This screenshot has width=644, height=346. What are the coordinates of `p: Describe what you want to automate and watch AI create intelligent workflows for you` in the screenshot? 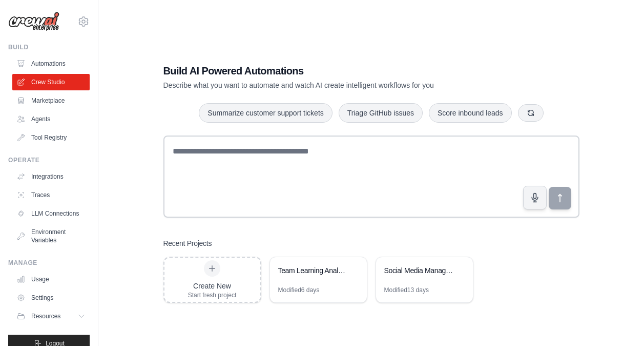 It's located at (335, 85).